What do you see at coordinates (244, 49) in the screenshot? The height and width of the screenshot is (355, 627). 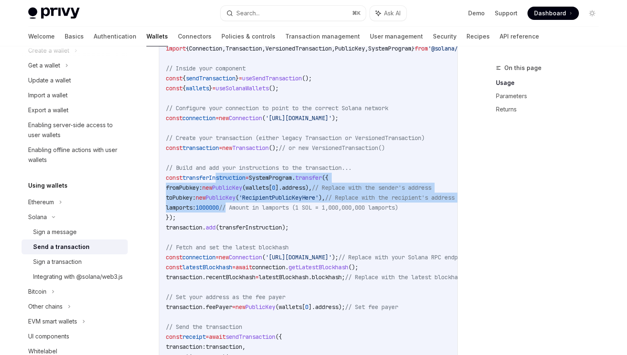 I see `span: Transaction` at bounding box center [244, 49].